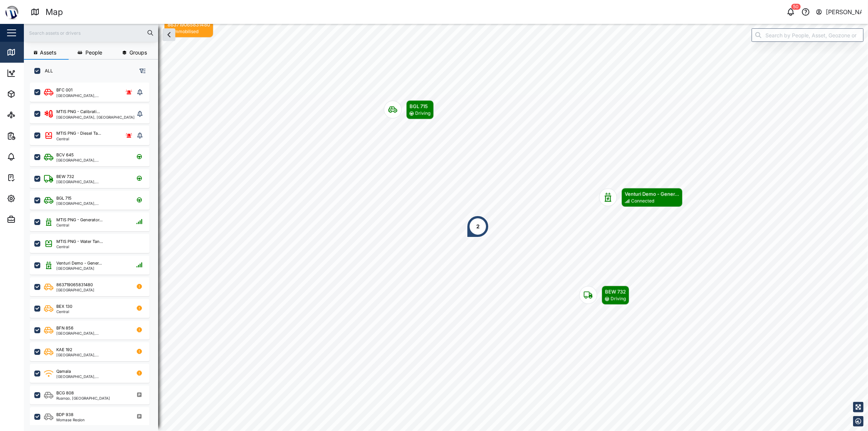 Image resolution: width=868 pixels, height=431 pixels. I want to click on div: MTIS PNG - Generator..., so click(79, 220).